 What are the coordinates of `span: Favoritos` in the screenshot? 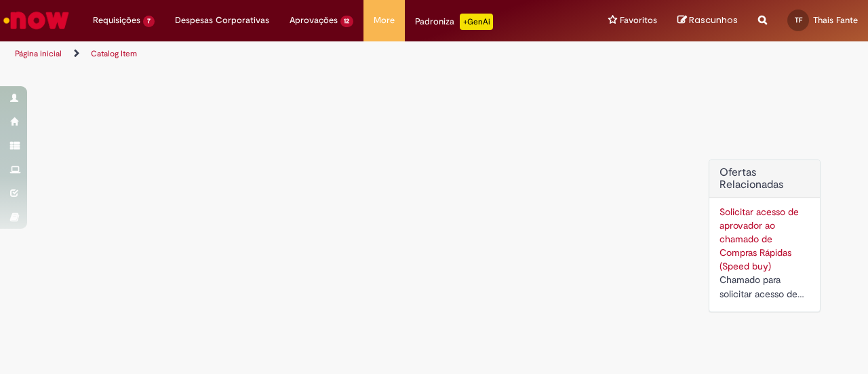 It's located at (638, 21).